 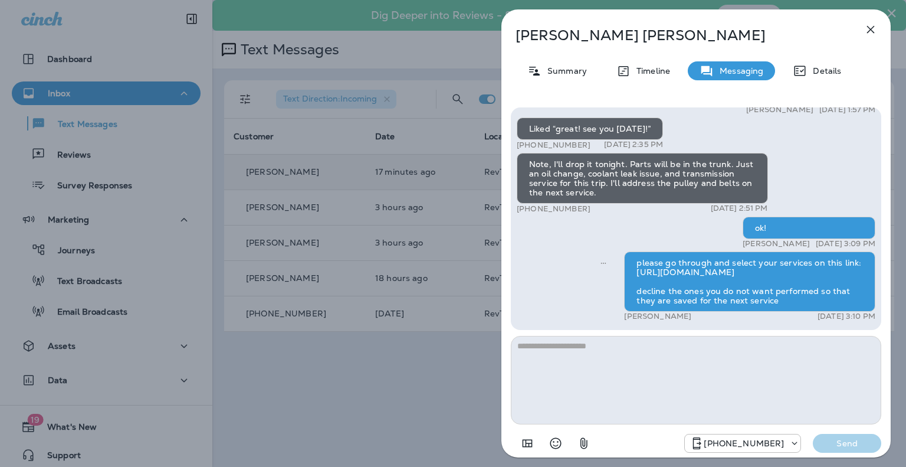 I want to click on div: Note, I'll drop it tonight. Parts will be in the trunk. Just an oil change, coolant leak issue, a..., so click(x=643, y=178).